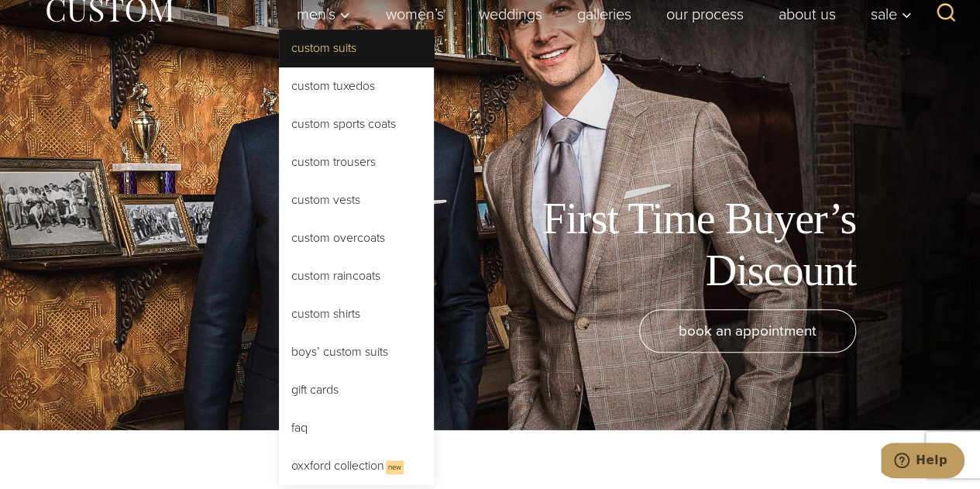  I want to click on a: Gift Cards, so click(356, 390).